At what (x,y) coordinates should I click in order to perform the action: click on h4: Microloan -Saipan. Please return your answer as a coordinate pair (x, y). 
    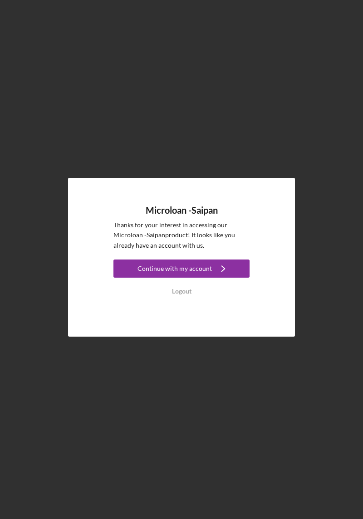
    Looking at the image, I should click on (181, 210).